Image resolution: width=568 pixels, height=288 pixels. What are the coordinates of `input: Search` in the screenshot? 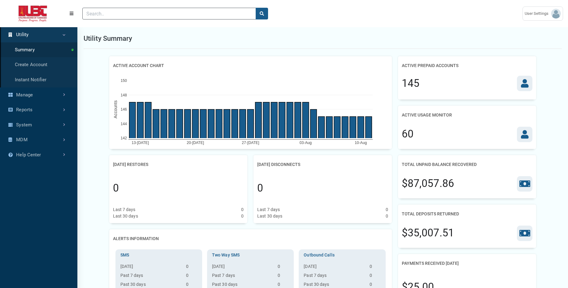 It's located at (169, 14).